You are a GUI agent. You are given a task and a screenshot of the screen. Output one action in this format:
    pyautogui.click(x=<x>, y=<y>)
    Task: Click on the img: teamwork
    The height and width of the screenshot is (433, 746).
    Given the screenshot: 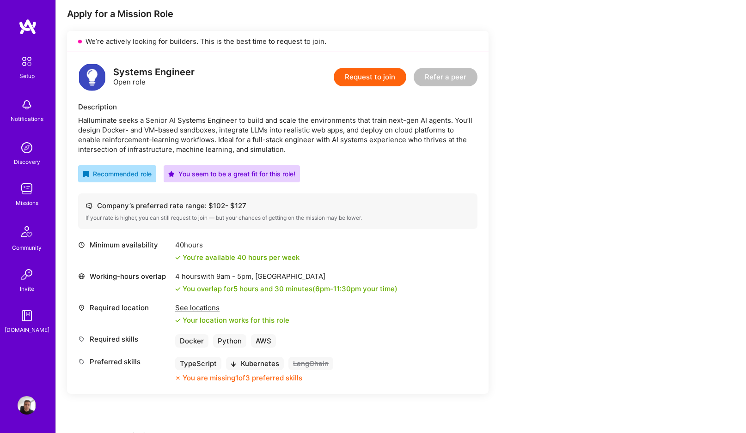 What is the action you would take?
    pyautogui.click(x=27, y=189)
    